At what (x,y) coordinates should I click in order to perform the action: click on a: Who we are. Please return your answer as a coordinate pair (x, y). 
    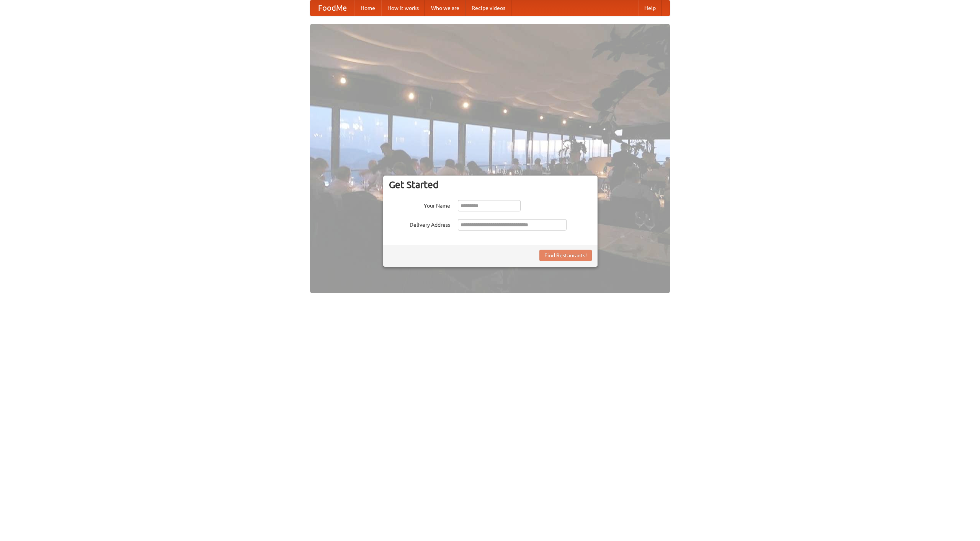
    Looking at the image, I should click on (445, 8).